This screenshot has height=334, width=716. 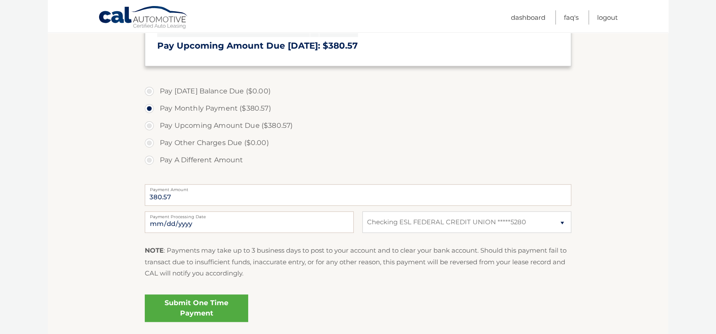 I want to click on input: Payment Date, so click(x=249, y=222).